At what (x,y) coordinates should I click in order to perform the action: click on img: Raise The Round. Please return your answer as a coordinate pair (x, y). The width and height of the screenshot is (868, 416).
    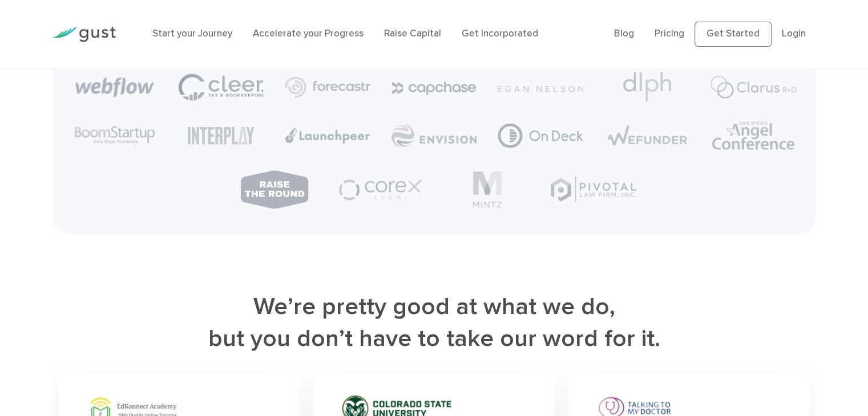
    Looking at the image, I should click on (274, 189).